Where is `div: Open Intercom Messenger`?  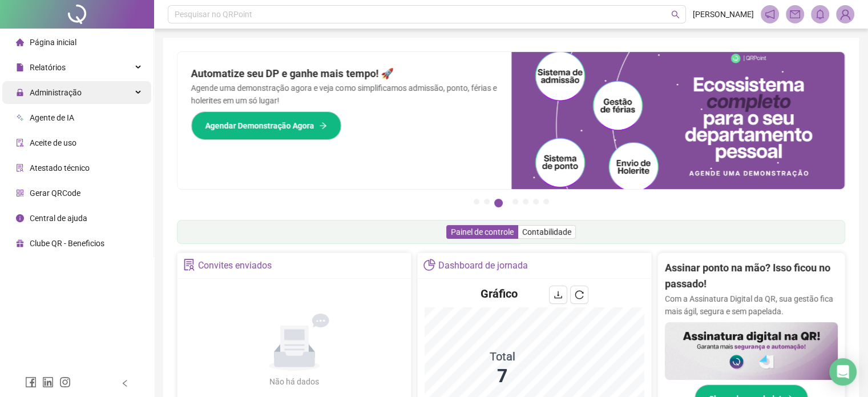 div: Open Intercom Messenger is located at coordinates (843, 372).